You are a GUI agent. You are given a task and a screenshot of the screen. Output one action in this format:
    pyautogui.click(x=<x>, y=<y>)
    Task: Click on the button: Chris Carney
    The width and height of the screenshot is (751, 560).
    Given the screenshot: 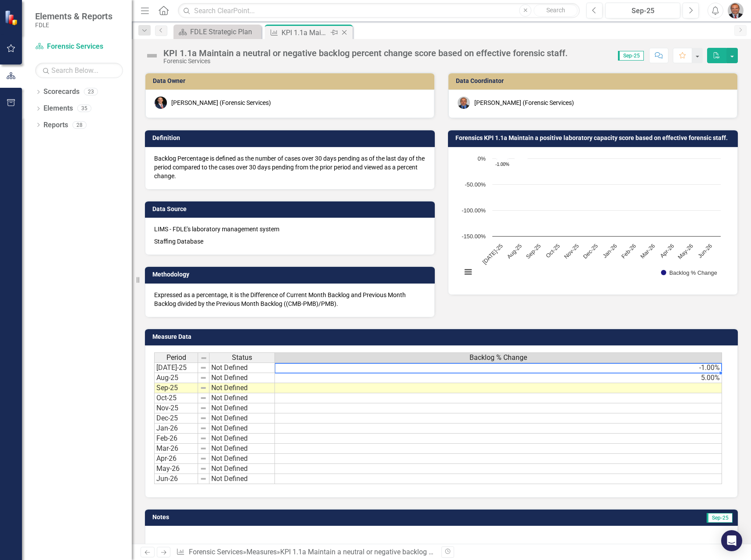 What is the action you would take?
    pyautogui.click(x=736, y=10)
    